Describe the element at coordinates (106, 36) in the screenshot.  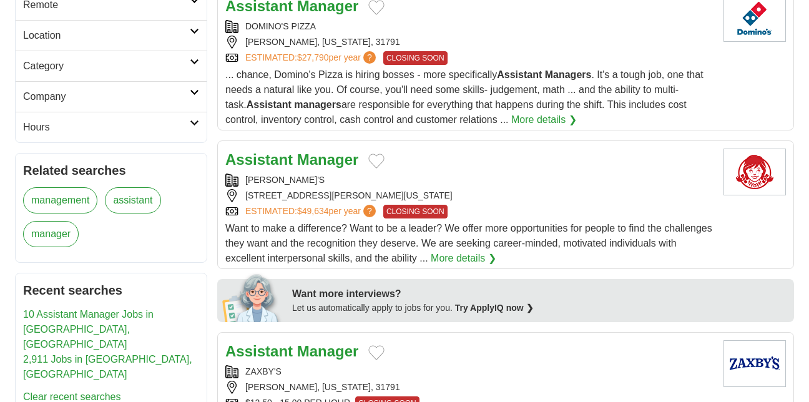
I see `h2: Location` at that location.